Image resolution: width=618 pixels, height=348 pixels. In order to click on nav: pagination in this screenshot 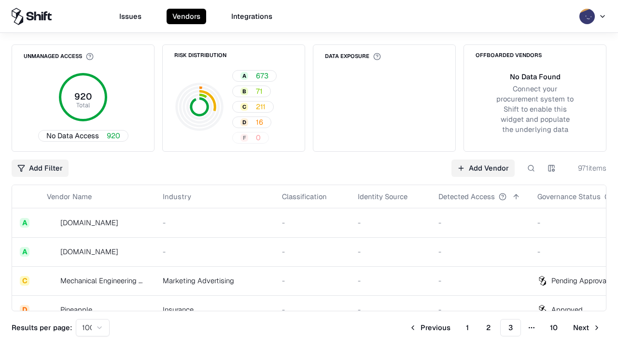, I will do `click(505, 328)`.